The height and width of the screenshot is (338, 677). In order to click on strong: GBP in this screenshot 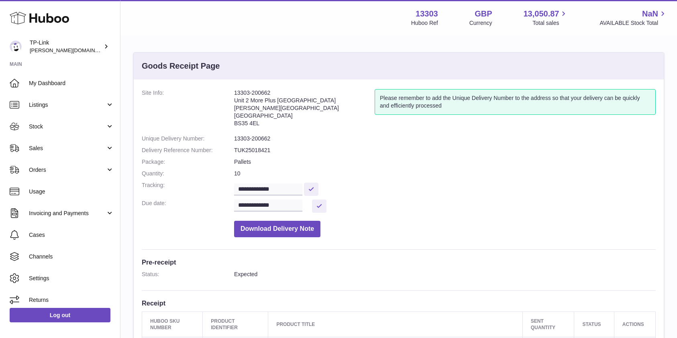, I will do `click(483, 14)`.